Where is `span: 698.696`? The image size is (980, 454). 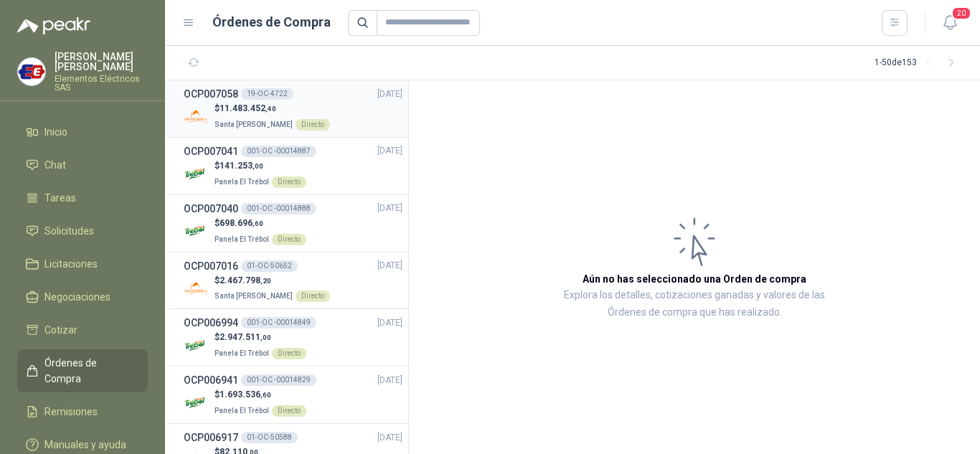
span: 698.696 is located at coordinates (241, 223).